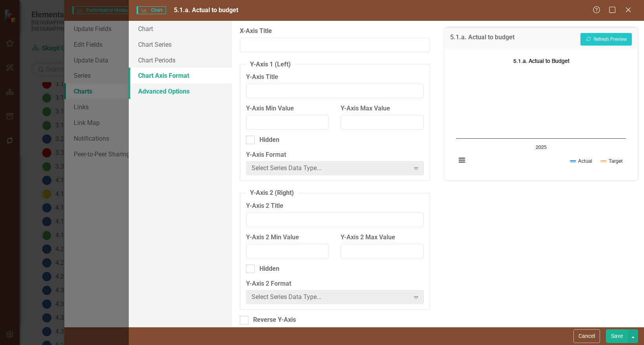 This screenshot has height=345, width=644. Describe the element at coordinates (587, 336) in the screenshot. I see `button: Cancel` at that location.